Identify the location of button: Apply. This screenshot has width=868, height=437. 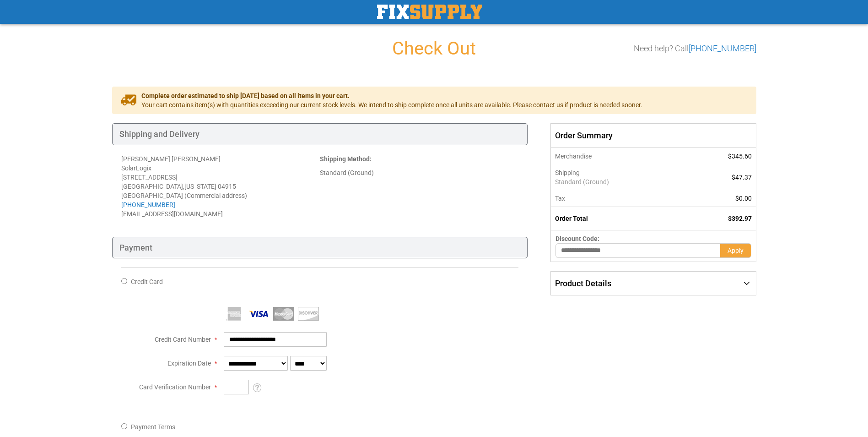
(735, 250).